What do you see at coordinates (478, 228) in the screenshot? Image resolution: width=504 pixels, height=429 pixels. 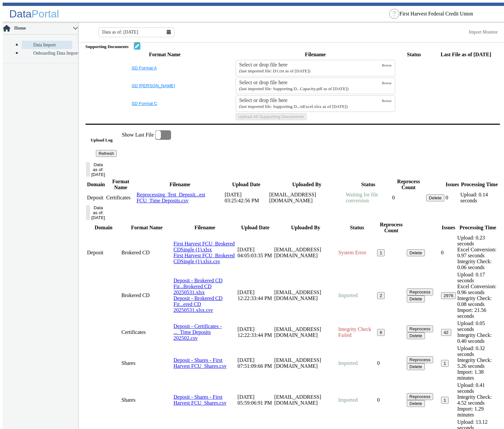 I see `th: Processing Time` at bounding box center [478, 228].